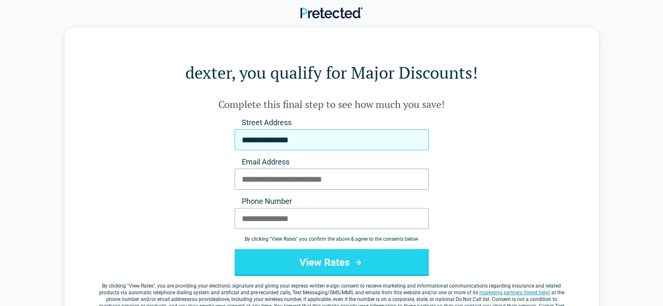 The image size is (663, 306). What do you see at coordinates (332, 239) in the screenshot?
I see `div: By clicking " View Rates " you confirm the above & agree to the consents below` at bounding box center [332, 239].